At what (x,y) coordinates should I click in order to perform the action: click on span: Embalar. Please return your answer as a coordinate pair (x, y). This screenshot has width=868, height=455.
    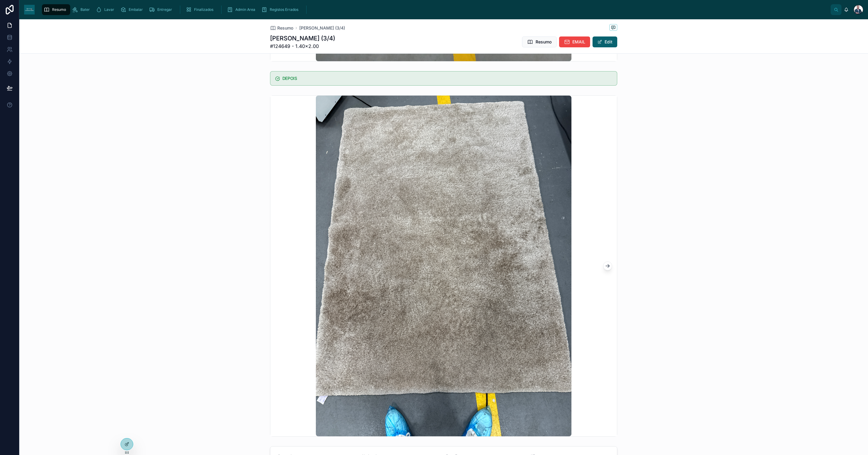
    Looking at the image, I should click on (135, 10).